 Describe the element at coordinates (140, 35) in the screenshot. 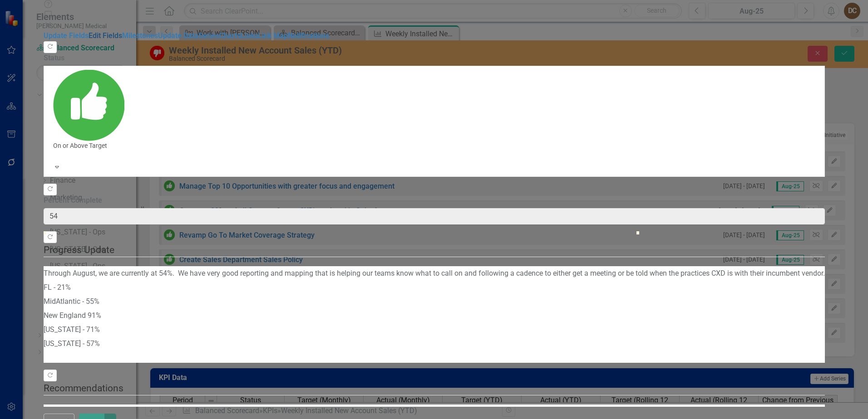

I see `a: Milestones` at that location.